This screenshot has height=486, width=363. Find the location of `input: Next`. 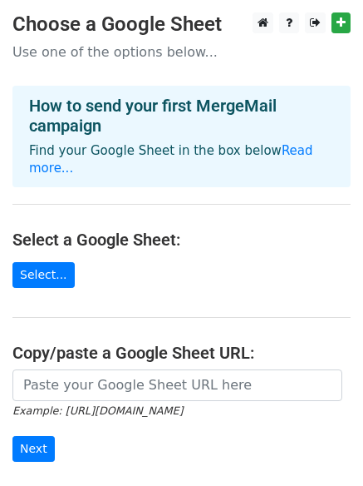

input: Next is located at coordinates (33, 448).